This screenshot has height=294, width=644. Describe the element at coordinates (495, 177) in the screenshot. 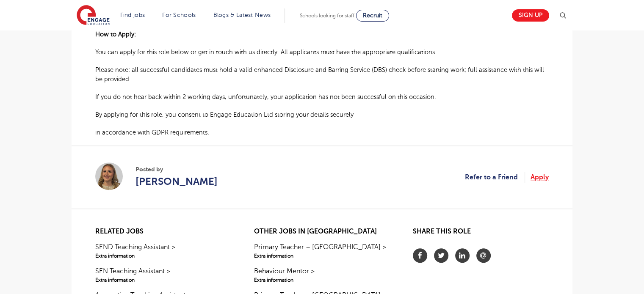

I see `a: Refer to a Friend` at that location.